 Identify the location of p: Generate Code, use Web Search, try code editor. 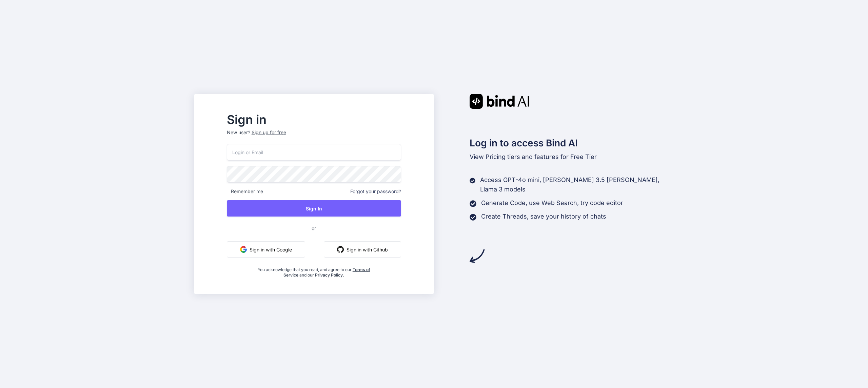
(552, 203).